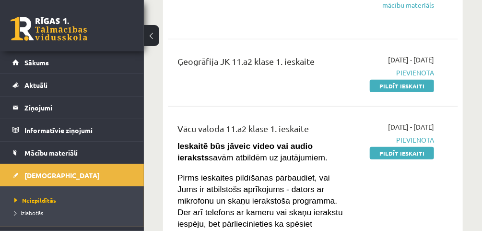 This screenshot has height=231, width=482. Describe the element at coordinates (29, 212) in the screenshot. I see `span: Izlabotās` at that location.